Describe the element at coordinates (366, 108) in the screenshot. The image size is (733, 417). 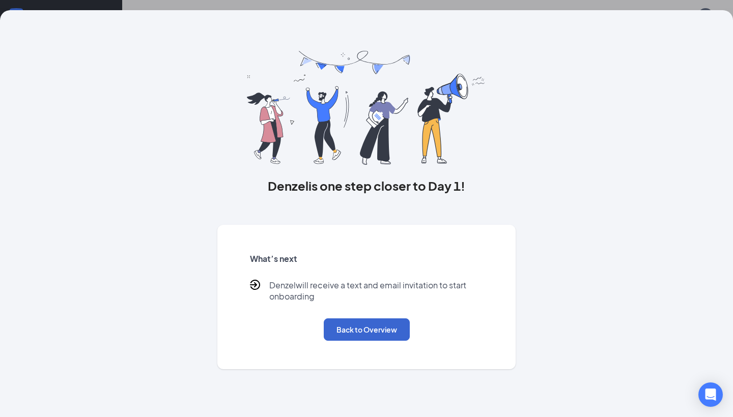
I see `img: you are all set` at that location.